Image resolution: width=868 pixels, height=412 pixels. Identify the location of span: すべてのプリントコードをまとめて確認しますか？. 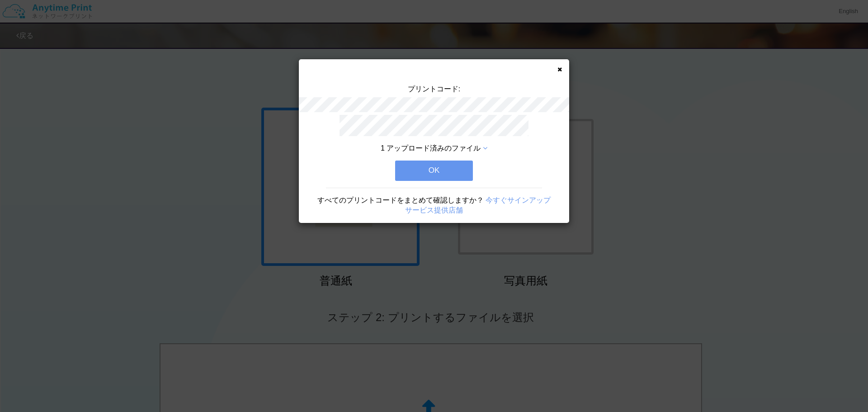
(400, 200).